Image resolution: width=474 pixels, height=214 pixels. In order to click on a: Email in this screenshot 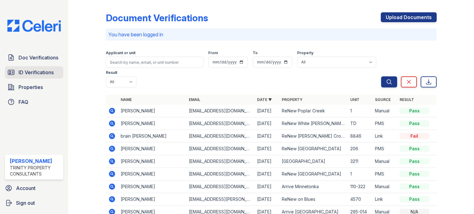, I will do `click(194, 100)`.